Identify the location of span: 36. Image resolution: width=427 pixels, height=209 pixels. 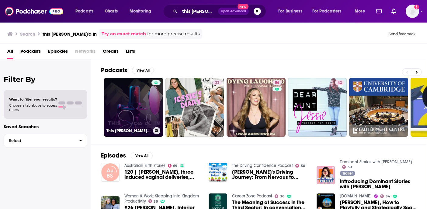
(282, 196).